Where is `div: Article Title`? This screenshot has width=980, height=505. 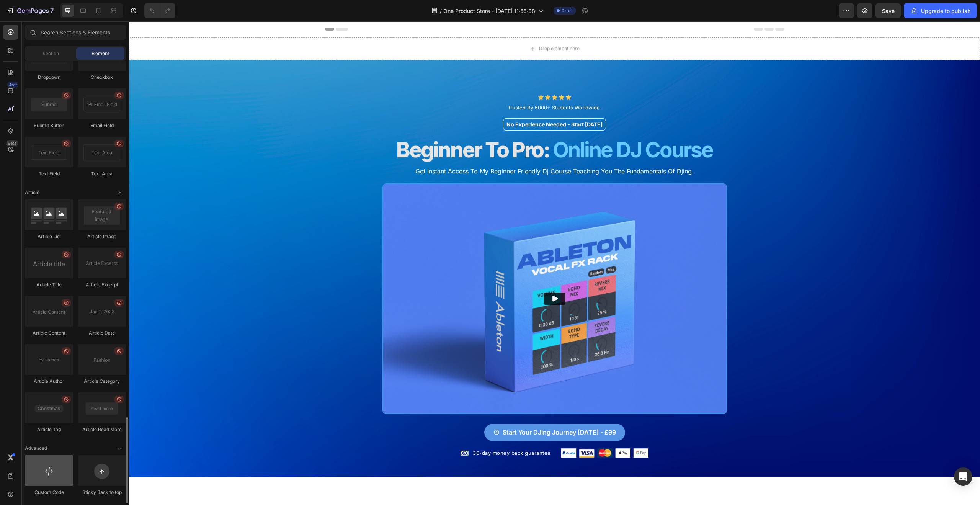
div: Article Title is located at coordinates (49, 285).